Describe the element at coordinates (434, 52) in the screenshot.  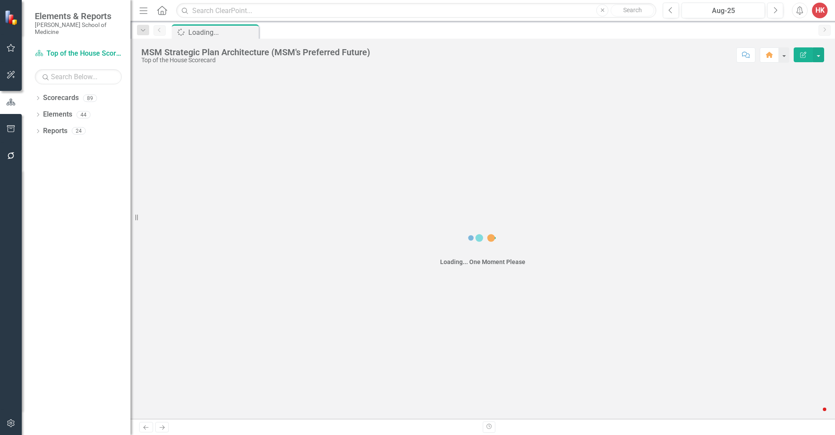
I see `div: MSM Strategic Plan Architecture (MSM's Preferred Future)` at that location.